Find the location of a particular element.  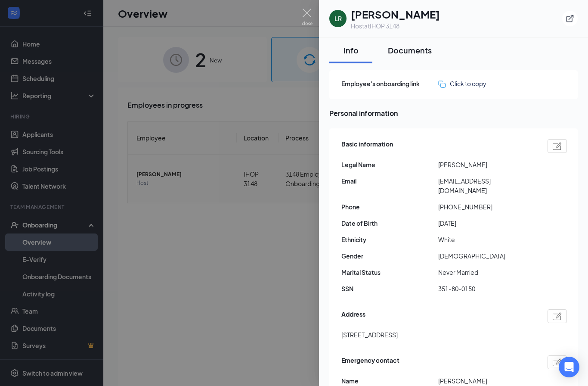

span: Ethnicity is located at coordinates (390, 239).